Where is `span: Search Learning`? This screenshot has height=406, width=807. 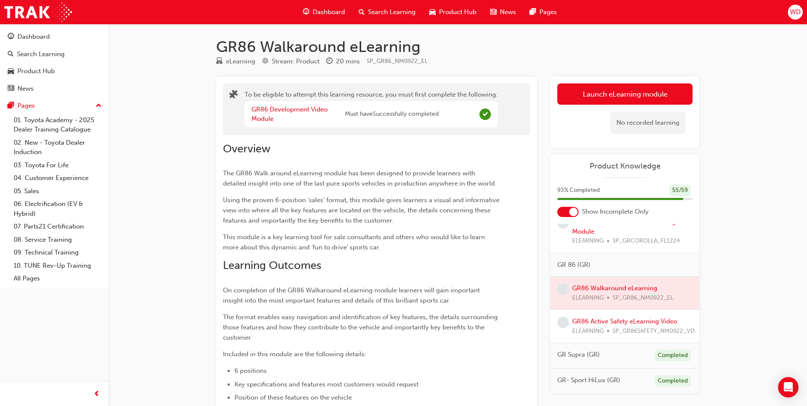 span: Search Learning is located at coordinates (392, 12).